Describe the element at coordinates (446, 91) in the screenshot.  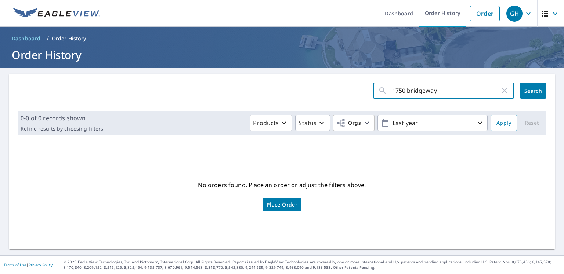
I see `input: Address, Report #, Claim ID, etc.` at that location.